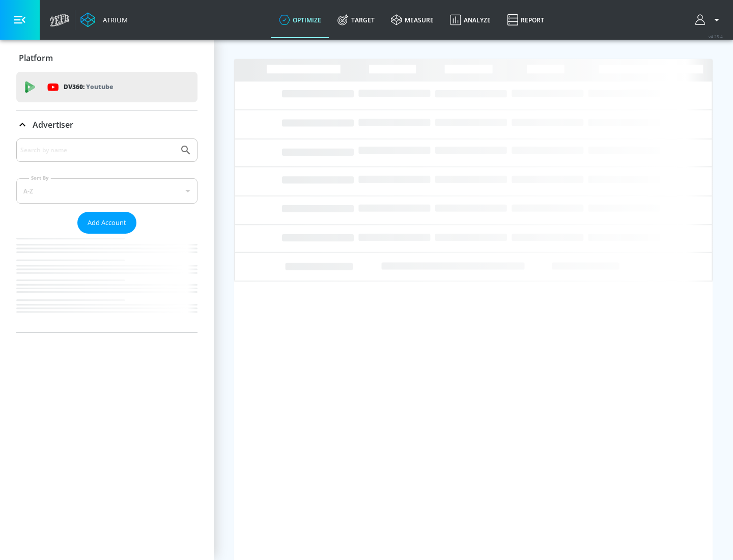 Image resolution: width=733 pixels, height=560 pixels. Describe the element at coordinates (107, 191) in the screenshot. I see `div: A-Z` at that location.